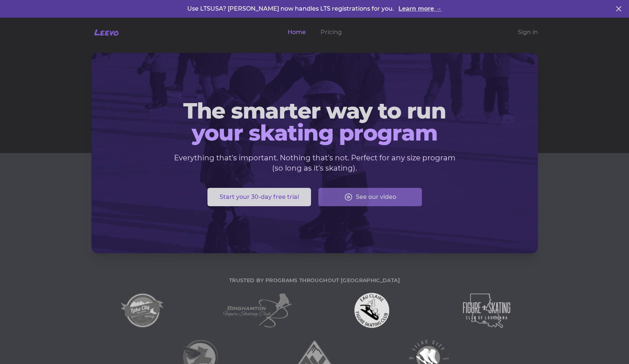  I want to click on button: Start your 30-day free trial, so click(259, 197).